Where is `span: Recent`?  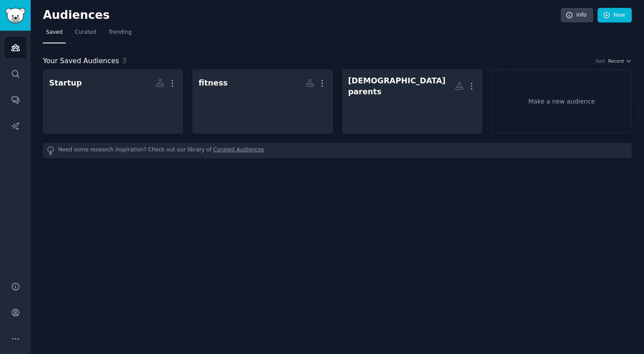
span: Recent is located at coordinates (616, 61).